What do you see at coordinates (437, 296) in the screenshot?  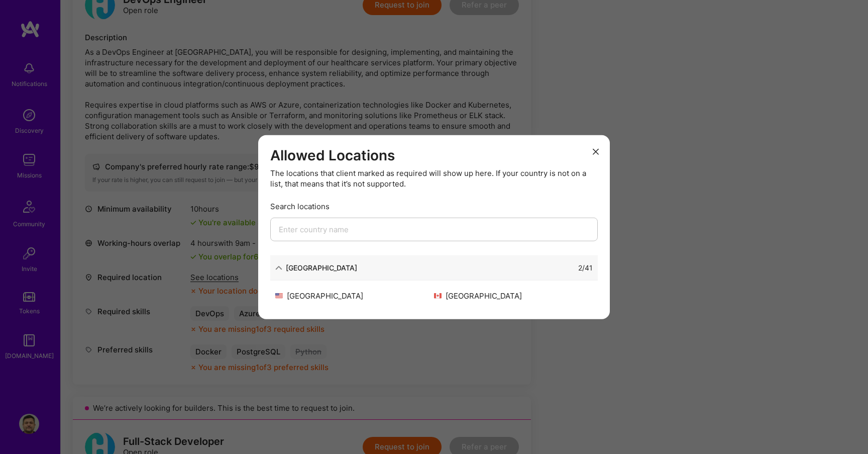 I see `img: Canada` at bounding box center [437, 296].